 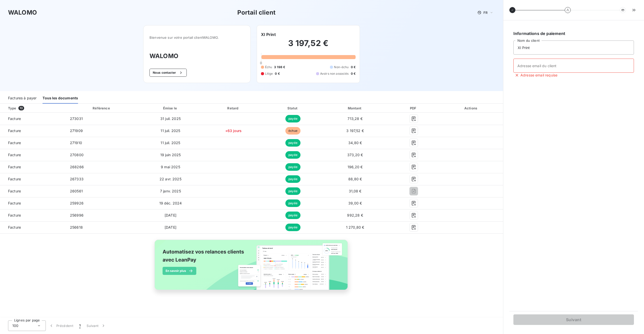 I want to click on span: Échu, so click(x=269, y=67).